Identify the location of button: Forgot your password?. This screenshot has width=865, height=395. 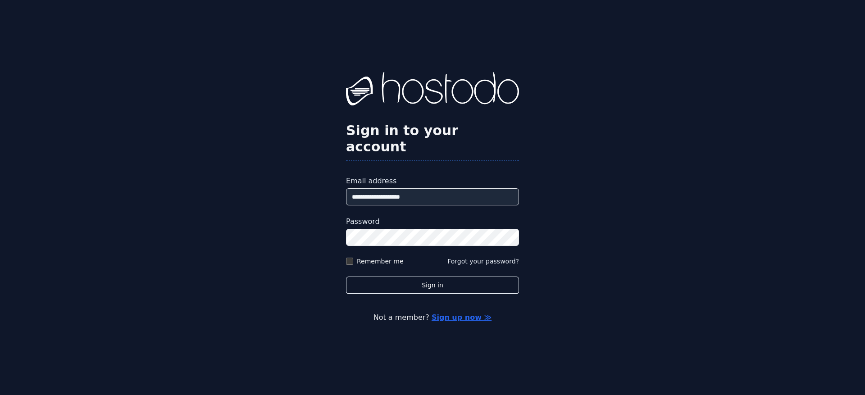
(483, 261).